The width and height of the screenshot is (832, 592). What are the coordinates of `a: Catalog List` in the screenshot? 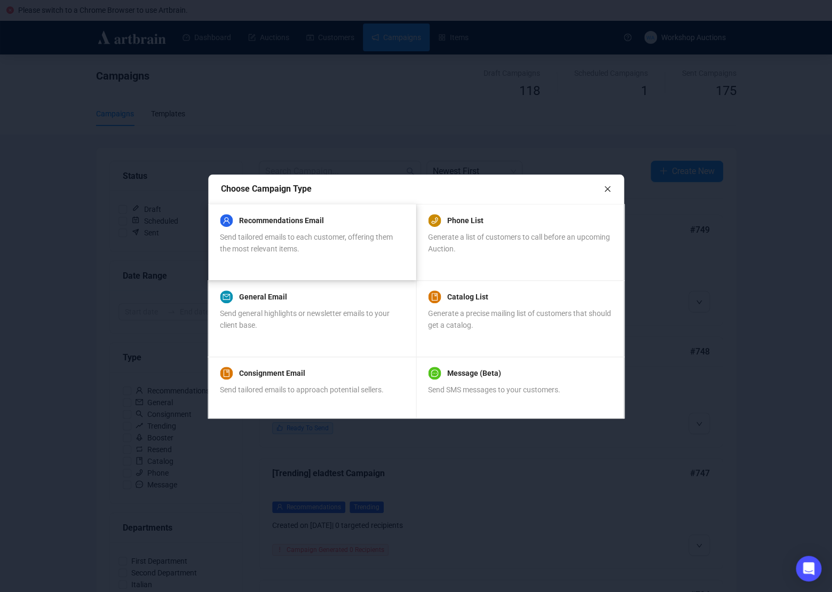 It's located at (468, 297).